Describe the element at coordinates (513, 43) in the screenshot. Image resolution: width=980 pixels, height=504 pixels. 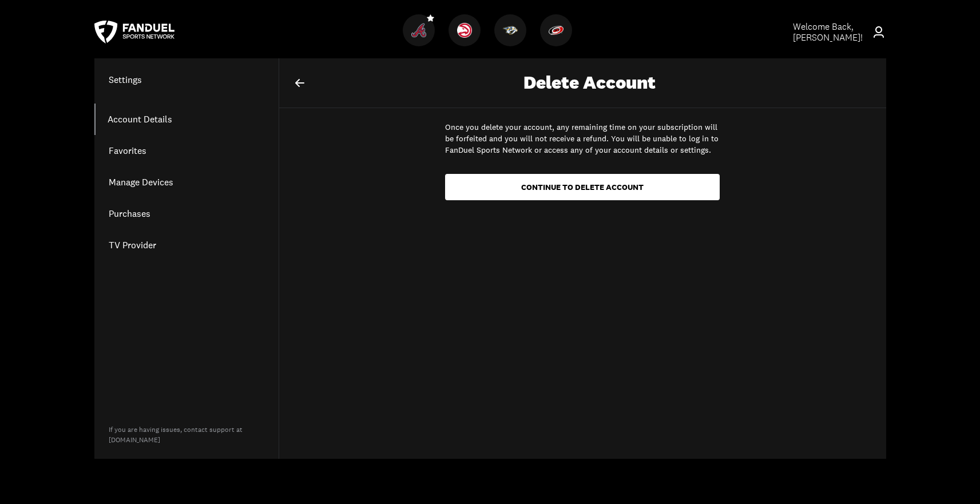
I see `a: PredatorsPredators` at that location.